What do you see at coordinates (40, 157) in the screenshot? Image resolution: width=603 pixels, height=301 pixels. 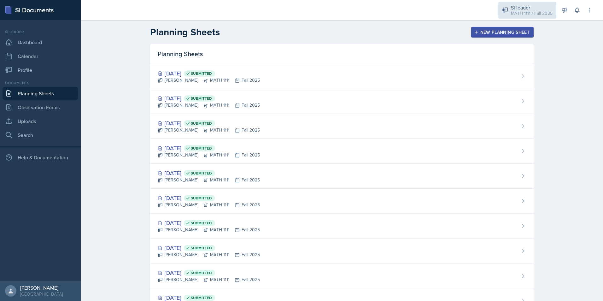 I see `div: Help & Documentation` at bounding box center [40, 157].